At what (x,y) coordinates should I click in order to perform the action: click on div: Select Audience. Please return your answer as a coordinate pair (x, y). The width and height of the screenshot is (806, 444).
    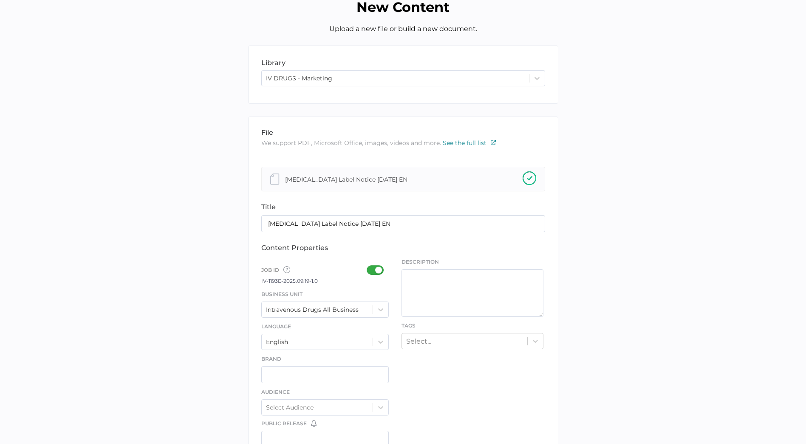
    Looking at the image, I should click on (290, 407).